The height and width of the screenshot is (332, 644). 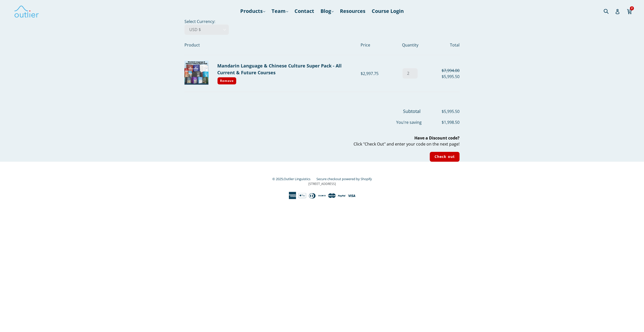 I want to click on span: Subtotal, so click(x=412, y=111).